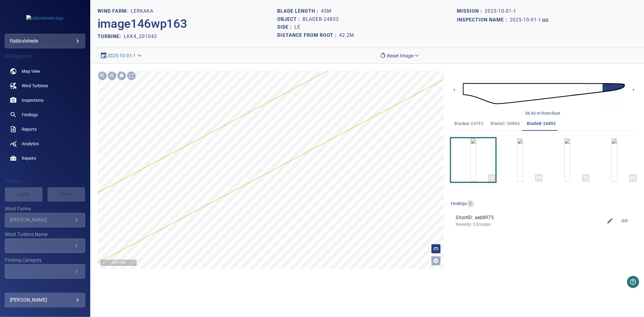  What do you see at coordinates (45, 41) in the screenshot?
I see `div: rabbalshede` at bounding box center [45, 41].